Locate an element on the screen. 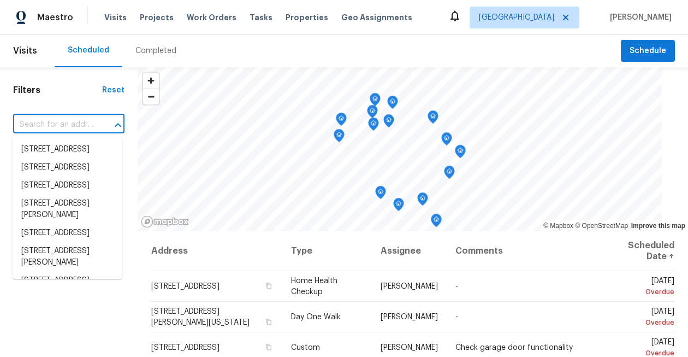 Image resolution: width=688 pixels, height=357 pixels. span: Custom is located at coordinates (305, 347).